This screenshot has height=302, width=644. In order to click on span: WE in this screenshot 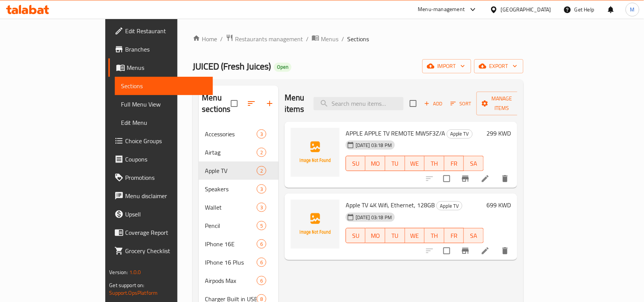, I will do `click(415, 235)`.